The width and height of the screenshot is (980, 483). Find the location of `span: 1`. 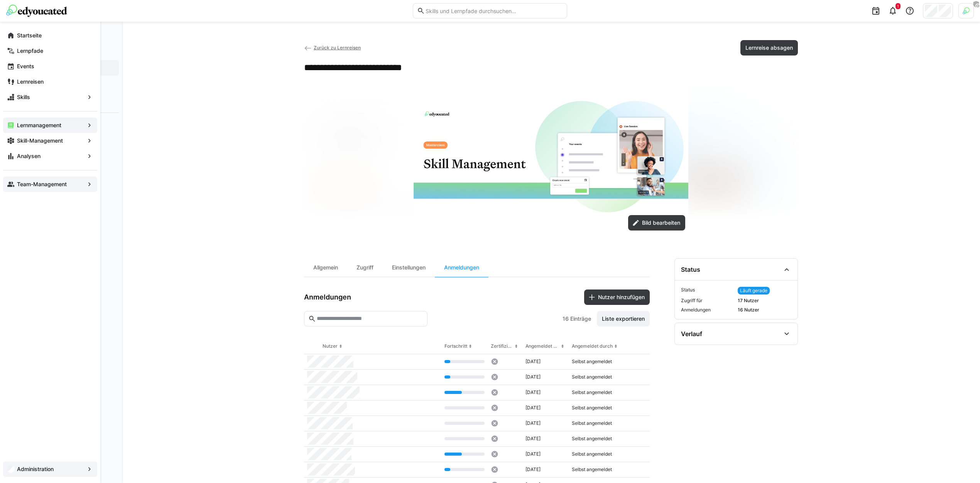

span: 1 is located at coordinates (898, 6).